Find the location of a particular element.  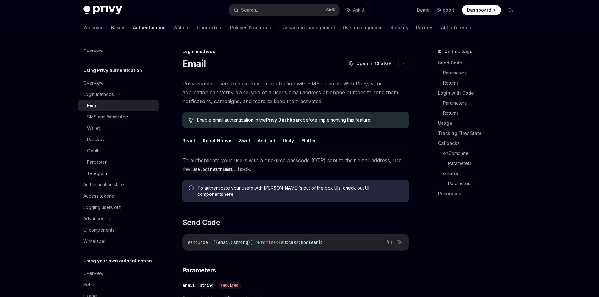

h5: Using your own authentication is located at coordinates (118, 261).